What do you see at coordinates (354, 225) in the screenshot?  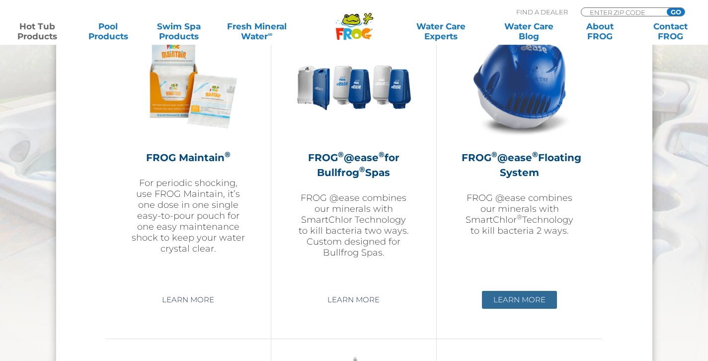 I see `p: FROG @ease combines our minerals with SmartChlor Technology to kill bacteria two ways. Custom des...` at bounding box center [354, 225].